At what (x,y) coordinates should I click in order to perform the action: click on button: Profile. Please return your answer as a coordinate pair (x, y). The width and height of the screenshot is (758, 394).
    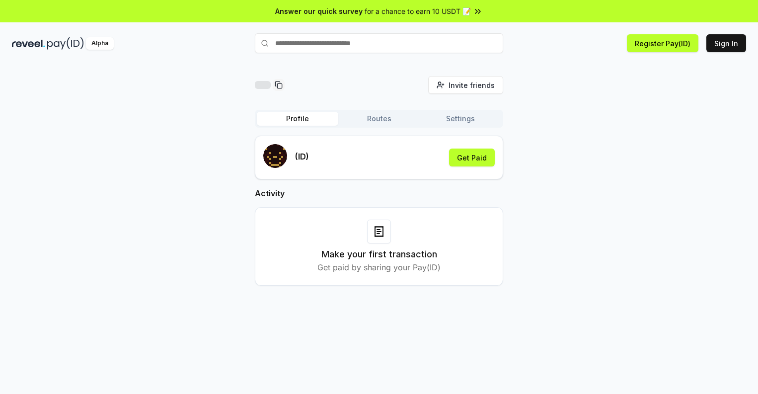
    Looking at the image, I should click on (297, 119).